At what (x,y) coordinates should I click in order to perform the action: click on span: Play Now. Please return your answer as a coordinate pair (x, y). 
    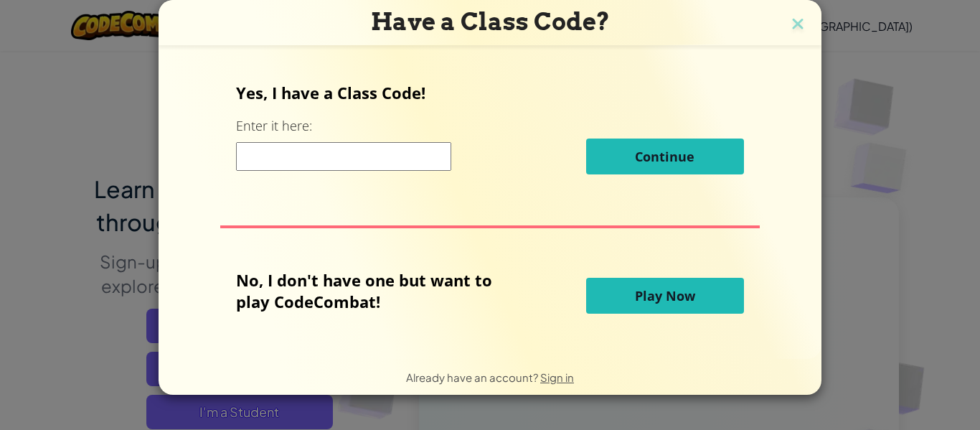
    Looking at the image, I should click on (665, 296).